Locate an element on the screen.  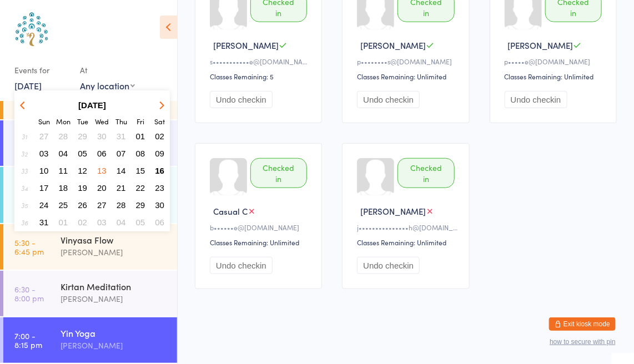
span: 04 is located at coordinates (121, 222).